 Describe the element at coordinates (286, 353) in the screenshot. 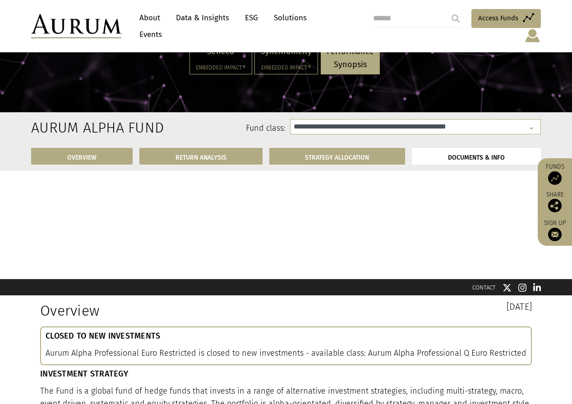

I see `p: Aurum Alpha Professional Euro Restricted is closed to new investments - available class: Aurum Al...` at that location.